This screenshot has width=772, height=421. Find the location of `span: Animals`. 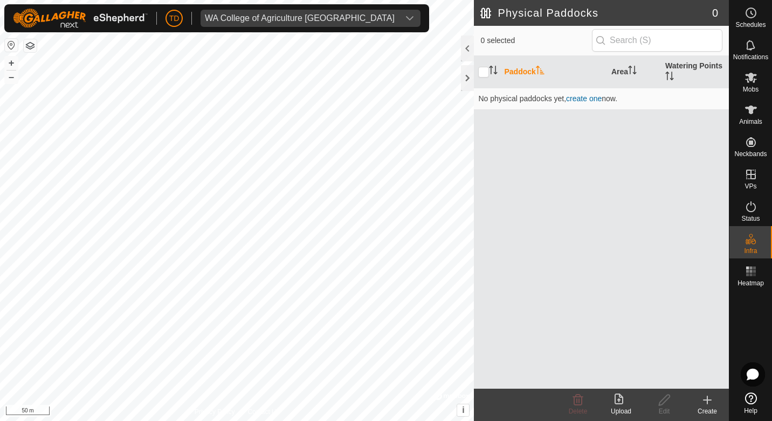

span: Animals is located at coordinates (750, 122).